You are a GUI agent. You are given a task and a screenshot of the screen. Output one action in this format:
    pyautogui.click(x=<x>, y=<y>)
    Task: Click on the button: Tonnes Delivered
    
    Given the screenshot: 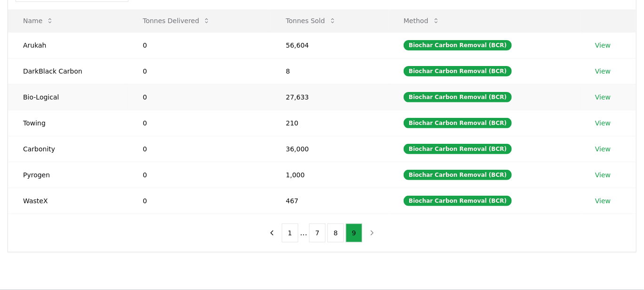 What is the action you would take?
    pyautogui.click(x=177, y=21)
    